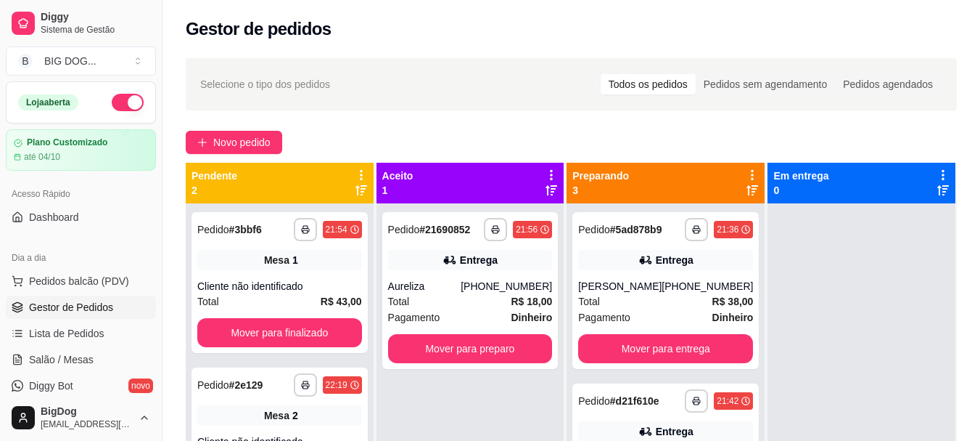 The width and height of the screenshot is (980, 441). What do you see at coordinates (54, 217) in the screenshot?
I see `span: Dashboard` at bounding box center [54, 217].